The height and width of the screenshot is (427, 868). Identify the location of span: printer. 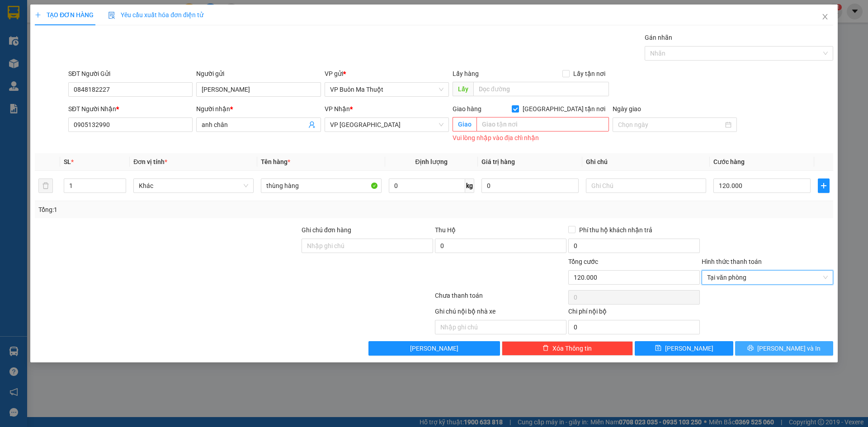
(751, 348).